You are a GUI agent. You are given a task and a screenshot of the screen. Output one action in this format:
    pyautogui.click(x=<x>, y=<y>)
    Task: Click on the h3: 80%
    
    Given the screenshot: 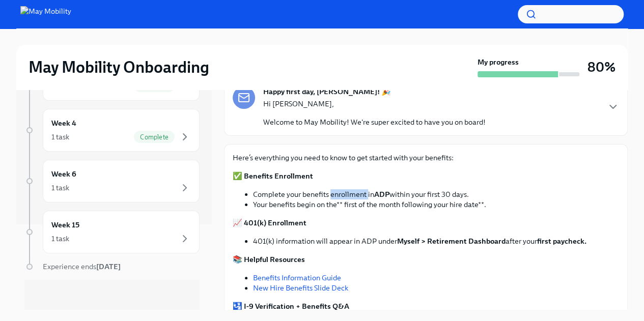 What is the action you would take?
    pyautogui.click(x=601, y=67)
    